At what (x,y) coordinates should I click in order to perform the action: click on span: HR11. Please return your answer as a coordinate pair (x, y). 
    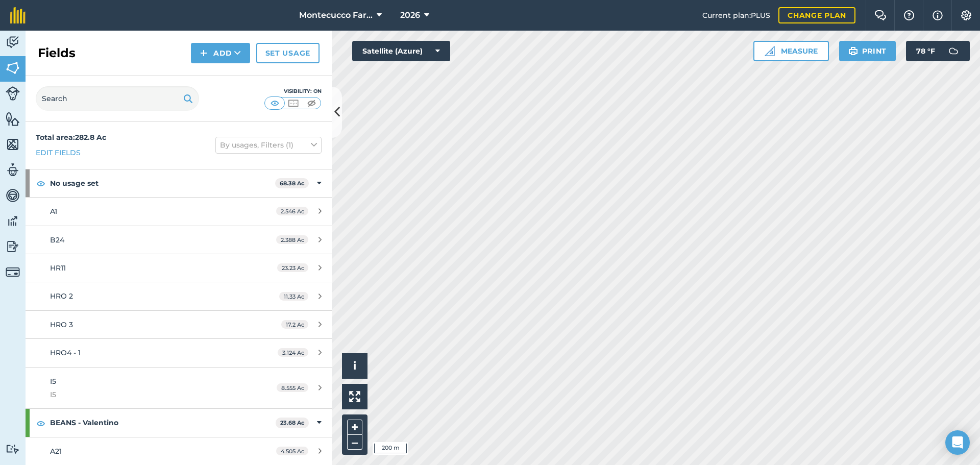
    Looking at the image, I should click on (58, 268).